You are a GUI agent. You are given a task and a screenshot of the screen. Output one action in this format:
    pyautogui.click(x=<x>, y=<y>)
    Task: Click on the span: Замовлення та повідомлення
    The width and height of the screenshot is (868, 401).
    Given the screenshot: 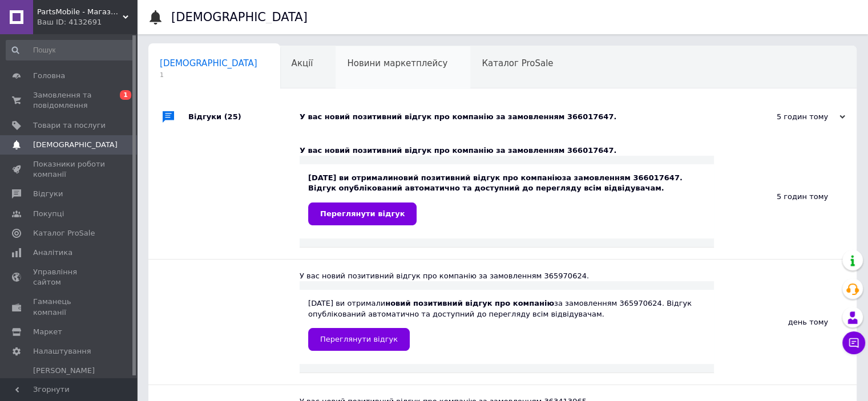 What is the action you would take?
    pyautogui.click(x=69, y=101)
    